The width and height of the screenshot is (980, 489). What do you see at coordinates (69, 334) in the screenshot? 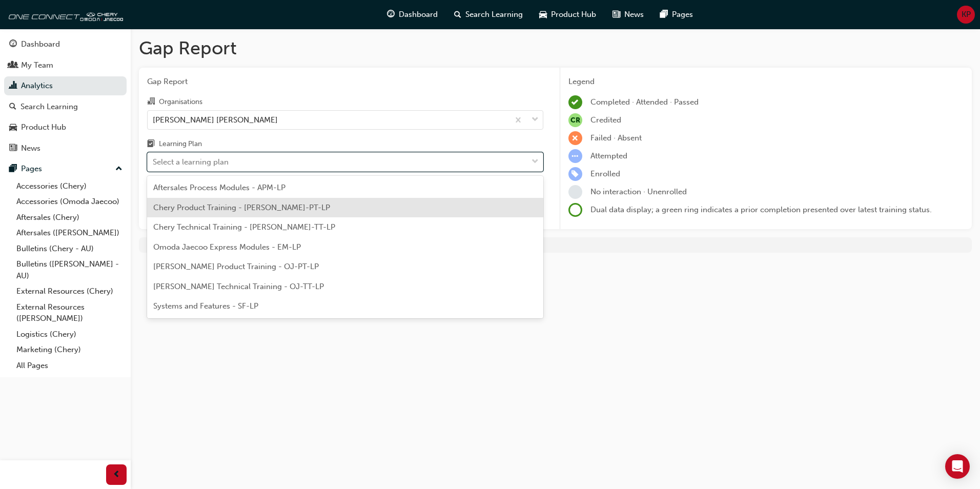
I see `a: Logistics (Chery)` at bounding box center [69, 334].